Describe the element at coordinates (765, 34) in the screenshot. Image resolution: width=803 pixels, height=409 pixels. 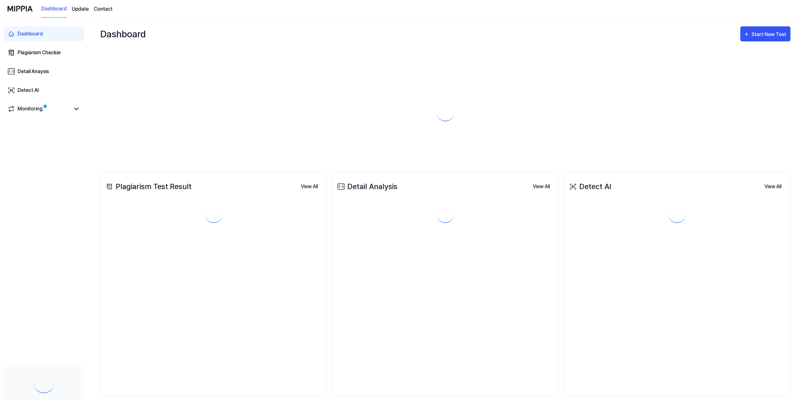
I see `button: Start New Test` at that location.